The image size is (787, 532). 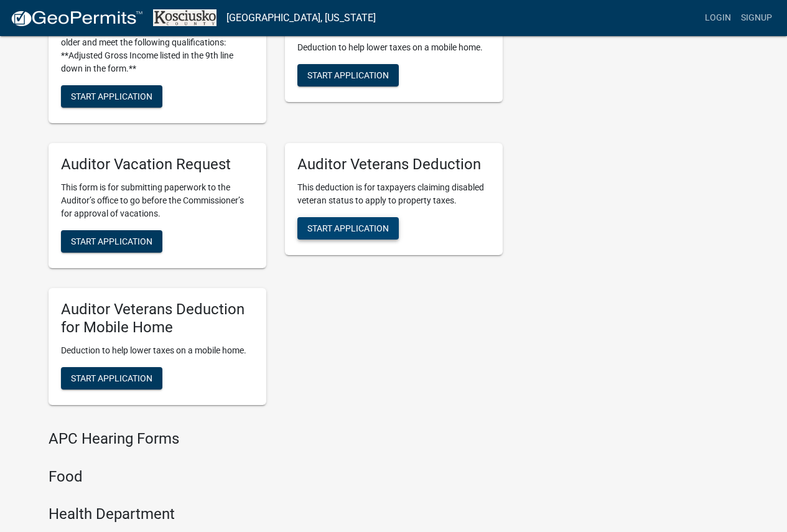 What do you see at coordinates (276, 476) in the screenshot?
I see `h4: Food` at bounding box center [276, 476].